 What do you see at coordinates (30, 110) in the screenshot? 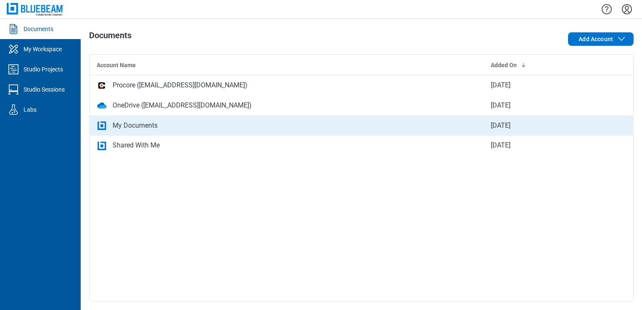
I see `div: Labs` at bounding box center [30, 110].